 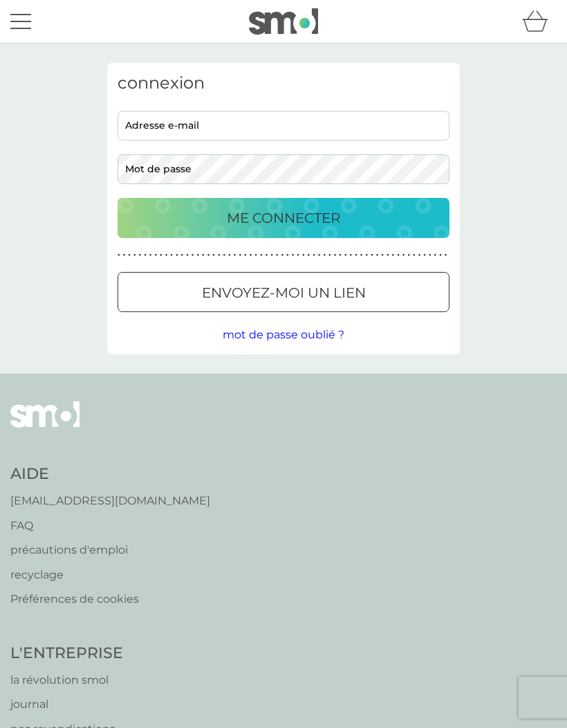 I want to click on p: la révolution smol, so click(x=109, y=680).